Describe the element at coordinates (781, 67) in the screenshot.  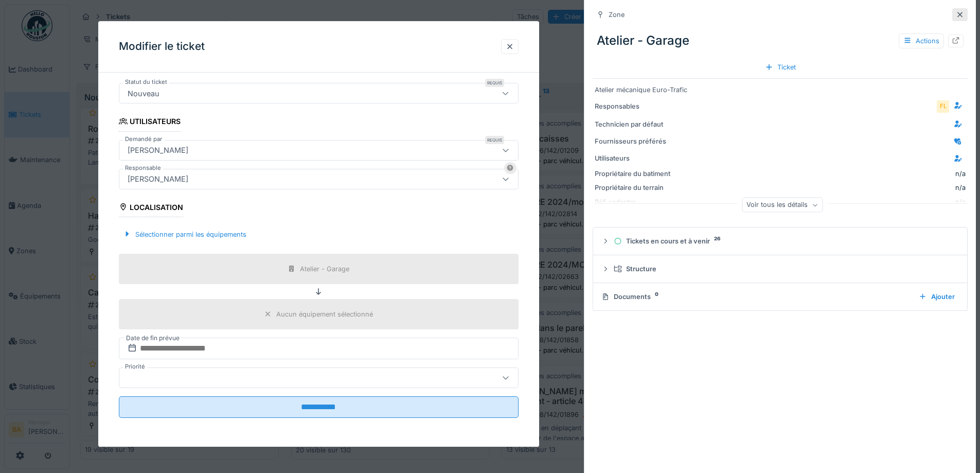
I see `div: Ticket` at that location.